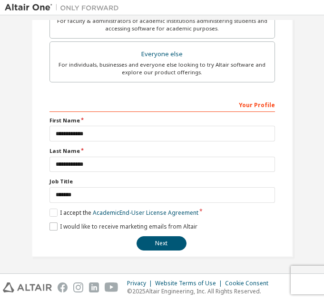  I want to click on img: Altair One, so click(64, 8).